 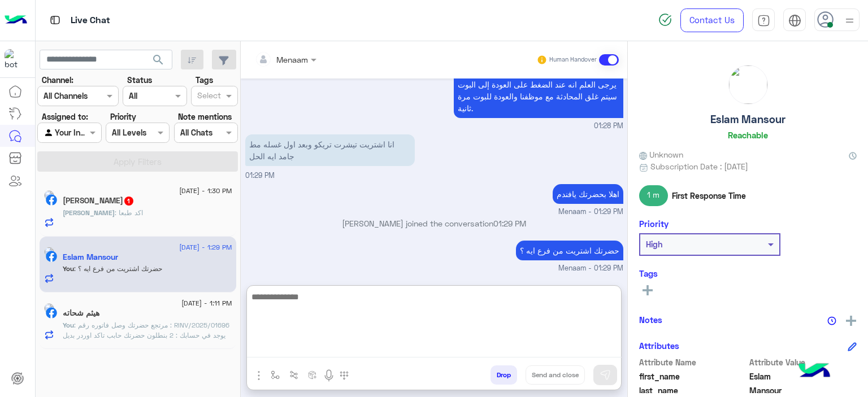 What do you see at coordinates (851, 320) in the screenshot?
I see `img: add` at bounding box center [851, 320].